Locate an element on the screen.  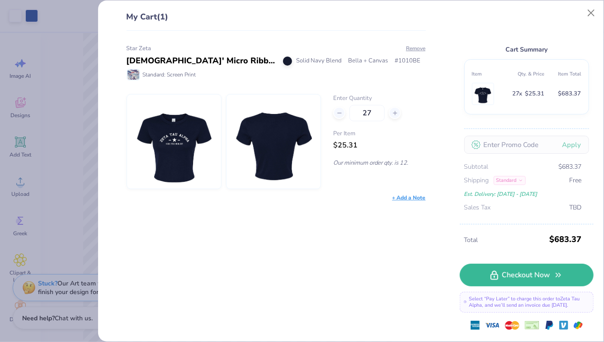
button: Remove is located at coordinates (415, 48).